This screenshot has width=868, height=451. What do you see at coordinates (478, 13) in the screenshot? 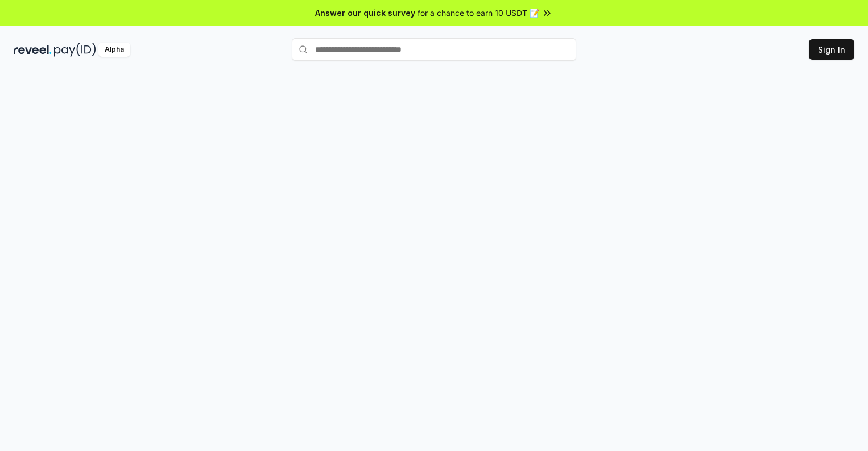
I see `span: for a chance to earn 10 USDT 📝` at bounding box center [478, 13].